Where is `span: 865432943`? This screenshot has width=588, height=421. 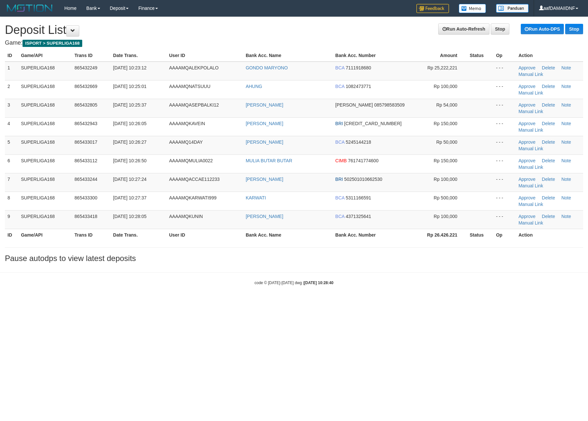
span: 865432943 is located at coordinates (86, 124).